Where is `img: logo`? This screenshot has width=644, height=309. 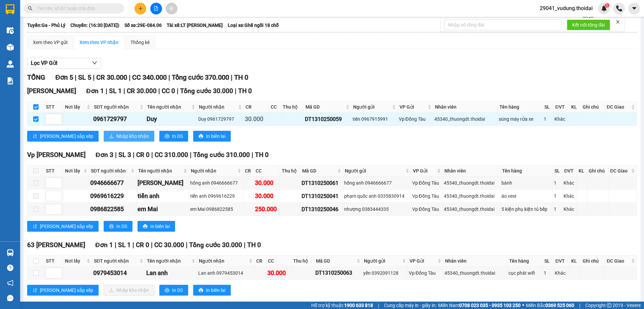
img: logo is located at coordinates (6, 41).